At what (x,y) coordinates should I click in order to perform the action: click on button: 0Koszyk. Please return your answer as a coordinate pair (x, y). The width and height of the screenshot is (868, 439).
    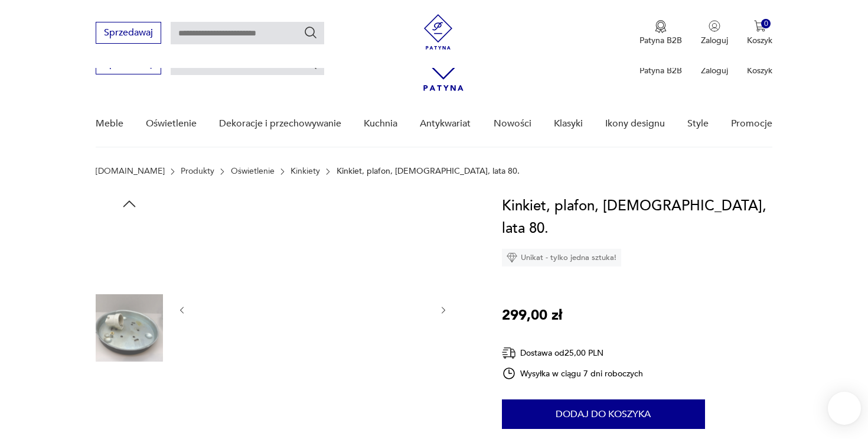
    Looking at the image, I should click on (759, 33).